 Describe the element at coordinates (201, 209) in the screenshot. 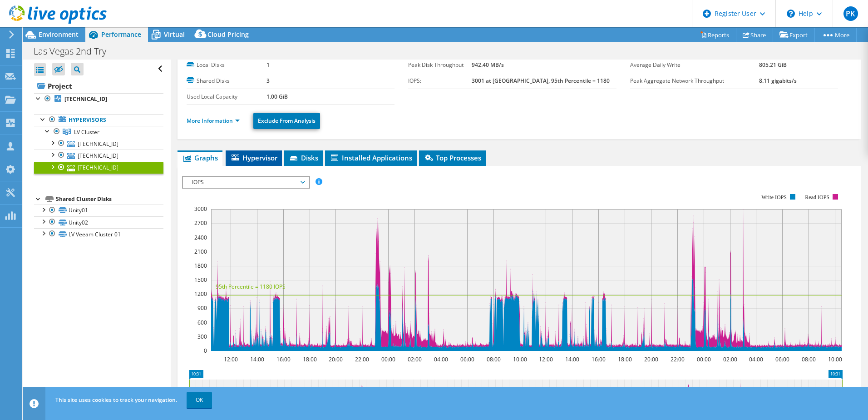

I see `text: 3000` at that location.